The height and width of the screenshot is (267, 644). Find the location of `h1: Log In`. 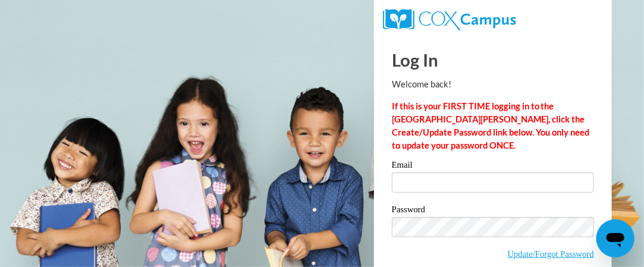

h1: Log In is located at coordinates (493, 59).